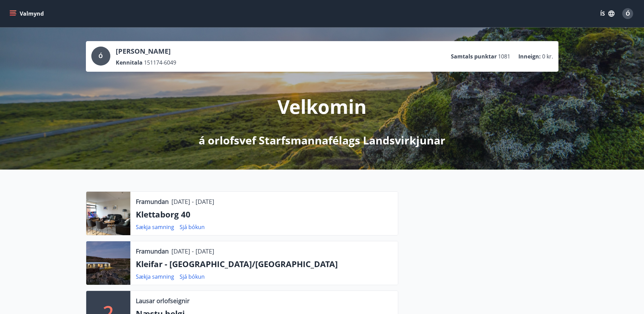  What do you see at coordinates (27, 14) in the screenshot?
I see `button: menu` at bounding box center [27, 14].